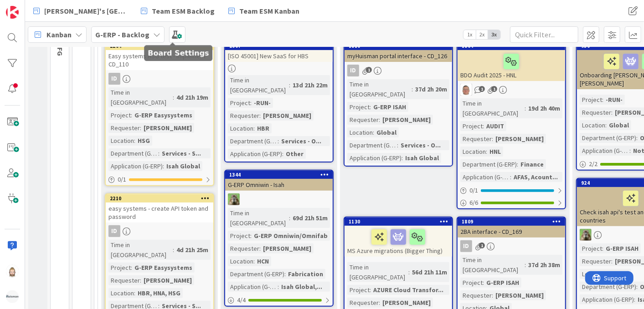 The image size is (644, 309). Describe the element at coordinates (398, 241) in the screenshot. I see `div: MS Azure migrations (Bigger Thing)` at that location.